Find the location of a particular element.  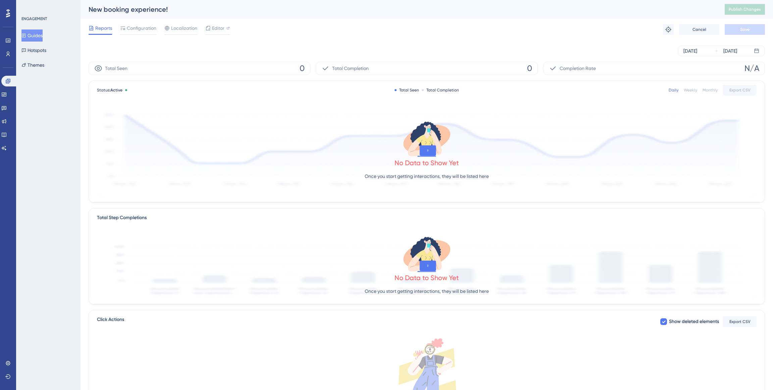

span: Active is located at coordinates (116, 90).